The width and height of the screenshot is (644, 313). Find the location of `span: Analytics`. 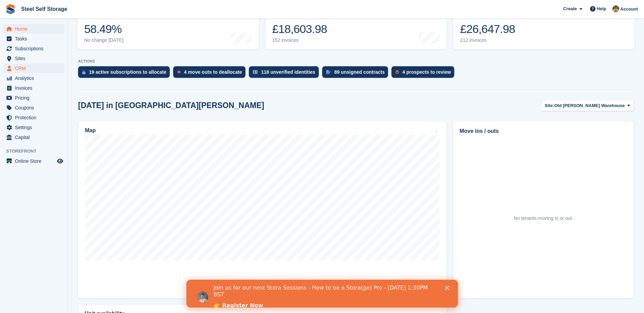

span: Analytics is located at coordinates (35, 78).